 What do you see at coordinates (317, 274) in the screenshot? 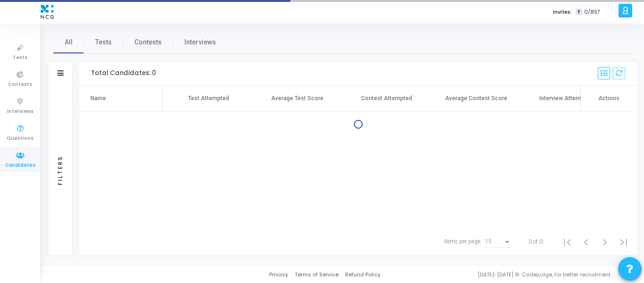
I see `a: Terms of Service` at bounding box center [317, 274].